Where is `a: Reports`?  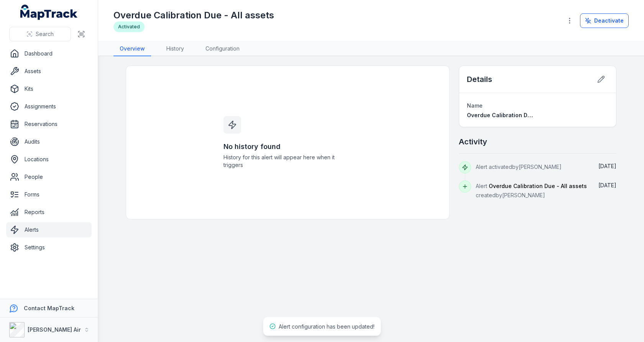 a: Reports is located at coordinates (49, 212).